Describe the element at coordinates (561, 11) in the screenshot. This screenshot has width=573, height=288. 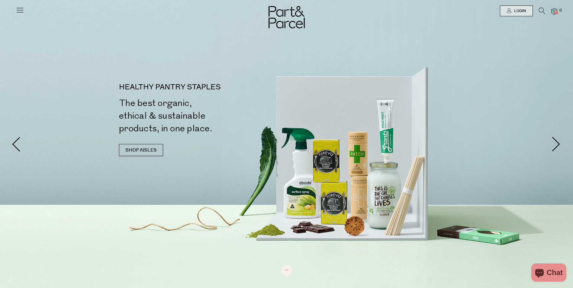
I see `span: 0` at that location.